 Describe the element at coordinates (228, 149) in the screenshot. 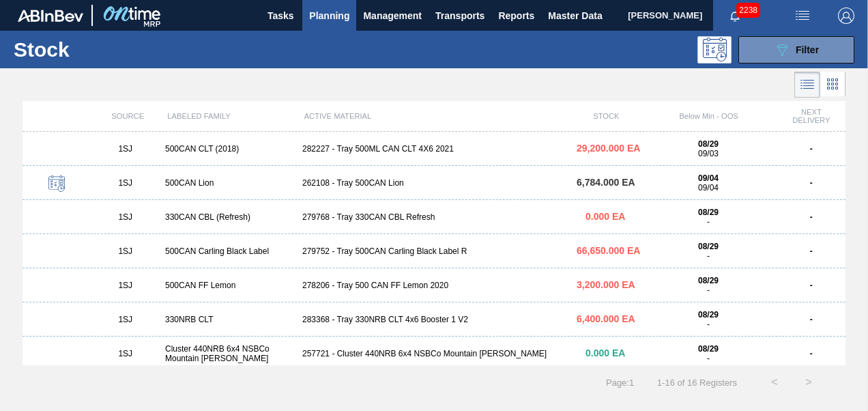

I see `div: 500CAN CLT (2018)` at that location.